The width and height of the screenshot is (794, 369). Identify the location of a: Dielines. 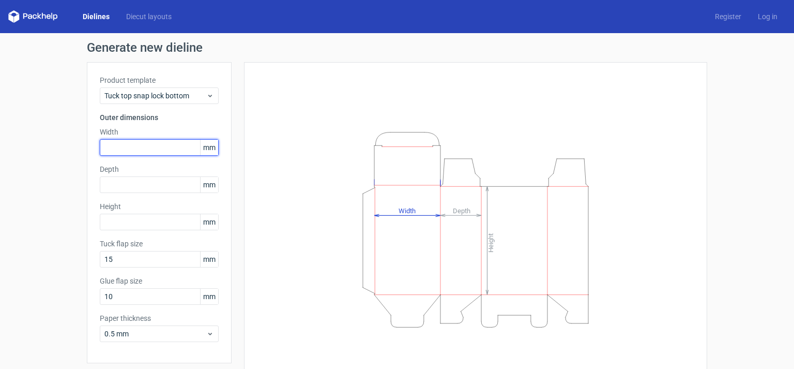
(96, 17).